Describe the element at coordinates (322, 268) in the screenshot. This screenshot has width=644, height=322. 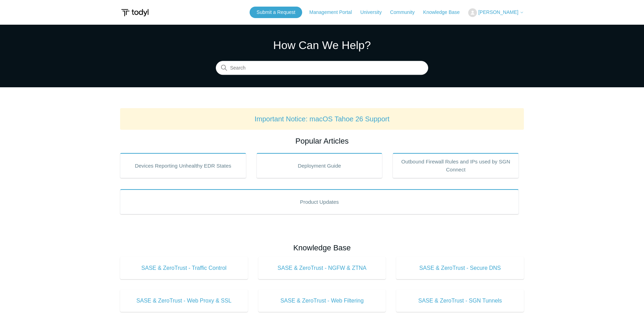
I see `span: SASE & ZeroTrust - NGFW & ZTNA` at that location.